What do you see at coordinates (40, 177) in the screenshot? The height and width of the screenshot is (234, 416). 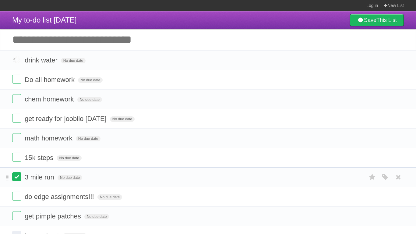 I see `span: 3 mile run` at bounding box center [40, 177].